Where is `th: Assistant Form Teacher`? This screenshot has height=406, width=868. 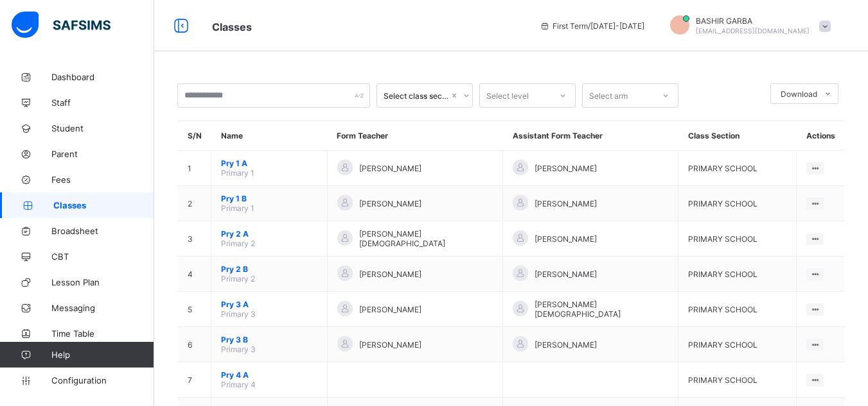 th: Assistant Form Teacher is located at coordinates (590, 136).